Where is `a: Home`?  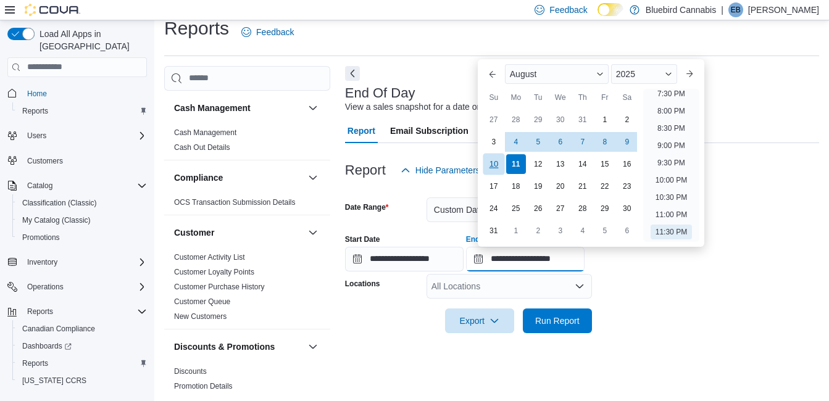 a: Home is located at coordinates (37, 94).